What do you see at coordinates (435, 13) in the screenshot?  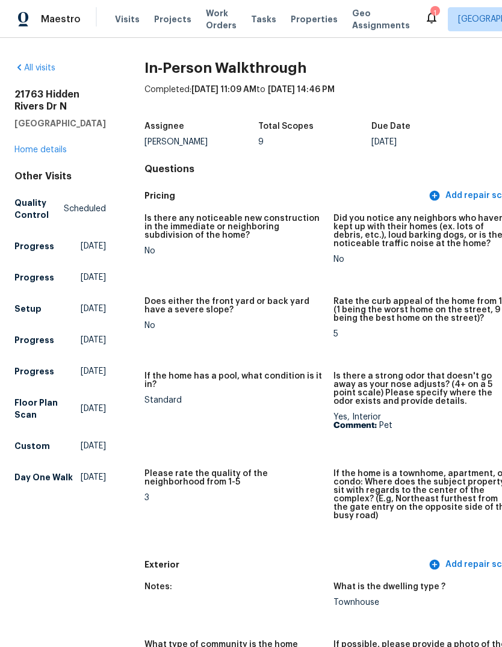 I see `div: 1` at bounding box center [435, 13].